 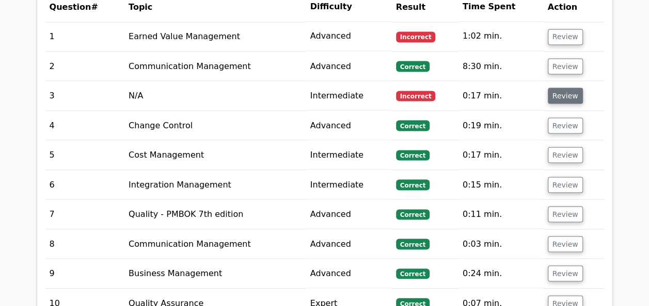 What do you see at coordinates (85, 66) in the screenshot?
I see `td: 2` at bounding box center [85, 66].